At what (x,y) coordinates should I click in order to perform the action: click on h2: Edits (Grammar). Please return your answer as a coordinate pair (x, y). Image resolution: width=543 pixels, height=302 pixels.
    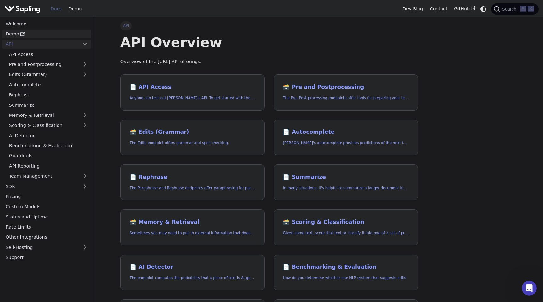
    Looking at the image, I should click on (192, 132).